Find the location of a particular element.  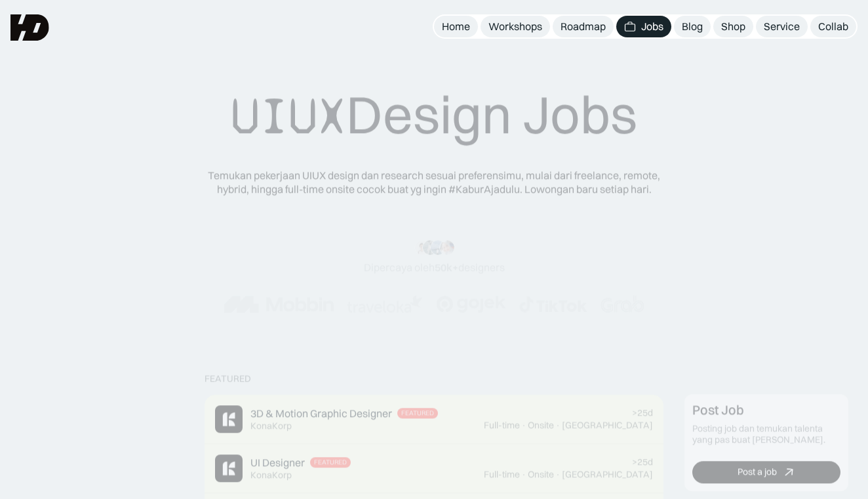

a: Post a job is located at coordinates (767, 473).